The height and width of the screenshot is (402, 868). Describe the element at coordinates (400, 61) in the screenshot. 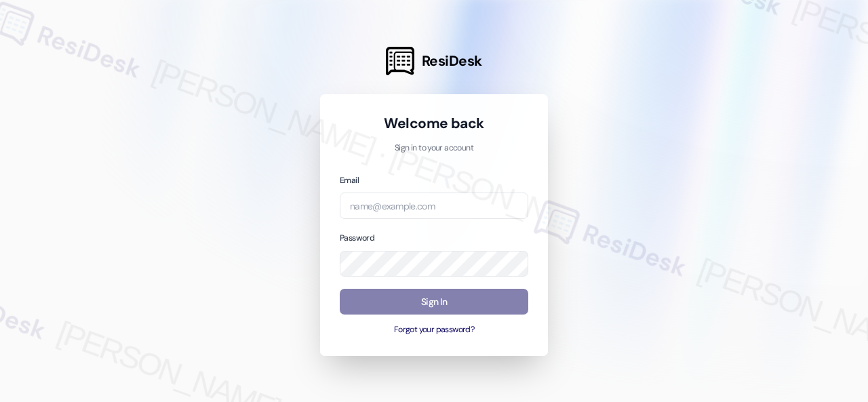

I see `img: ResiDesk Logo` at that location.